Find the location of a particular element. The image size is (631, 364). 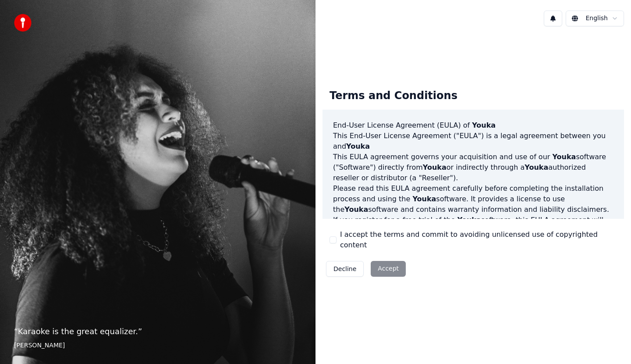

button: Decline is located at coordinates (345, 269).